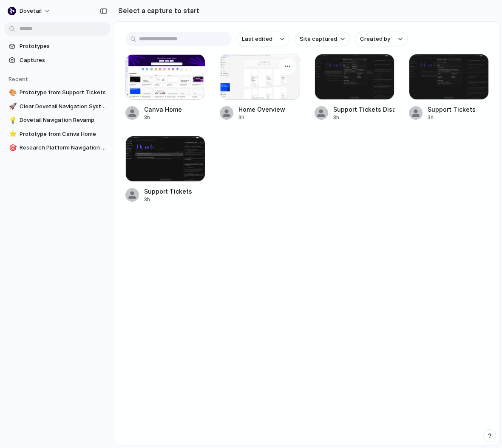 The width and height of the screenshot is (502, 448). What do you see at coordinates (29, 11) in the screenshot?
I see `button: dovetail` at bounding box center [29, 11].